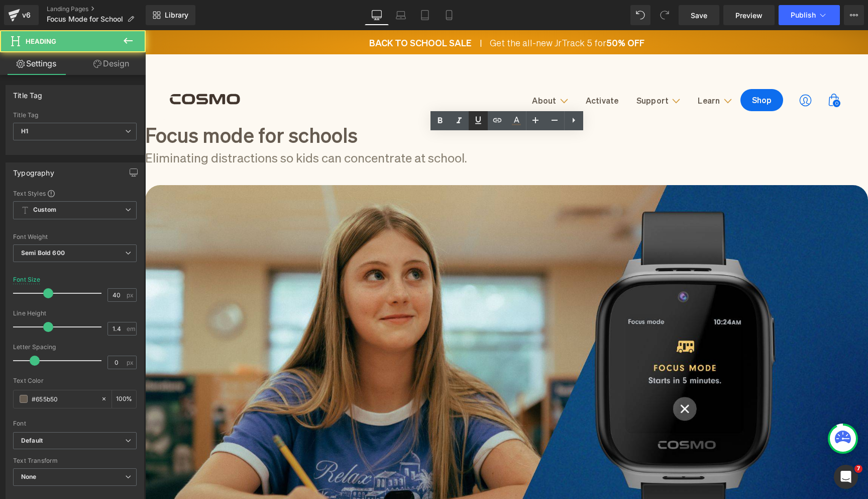  Describe the element at coordinates (481, 12) in the screenshot. I see `strong: 50% OFF` at that location.